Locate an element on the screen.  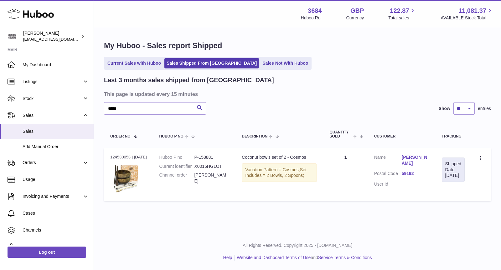
dt: Channel order is located at coordinates (177, 178).